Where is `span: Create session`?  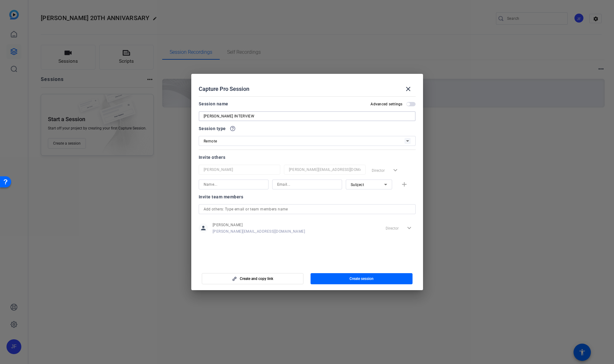 span: Create session is located at coordinates (362, 279).